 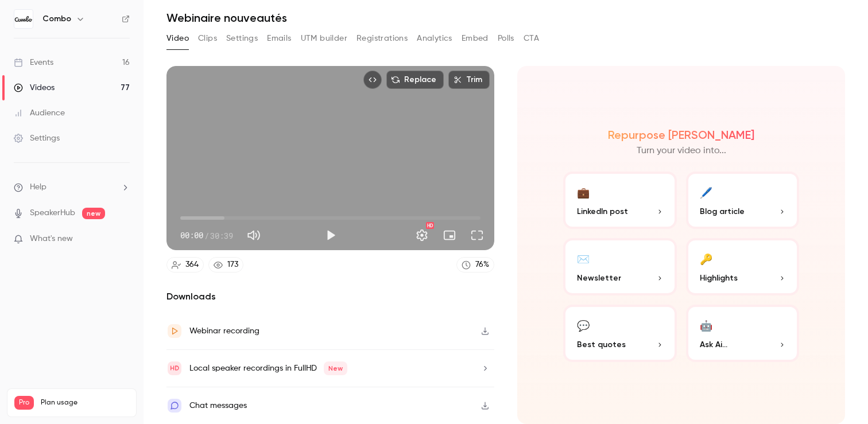 What do you see at coordinates (743, 200) in the screenshot?
I see `button: 🖊️Blog article` at bounding box center [743, 200].